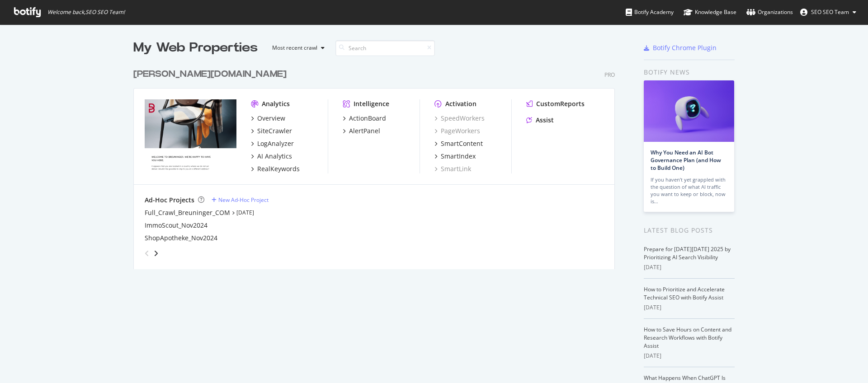 The width and height of the screenshot is (868, 383). Describe the element at coordinates (86, 12) in the screenshot. I see `span: Welcome back, SEO SEO Team !` at that location.